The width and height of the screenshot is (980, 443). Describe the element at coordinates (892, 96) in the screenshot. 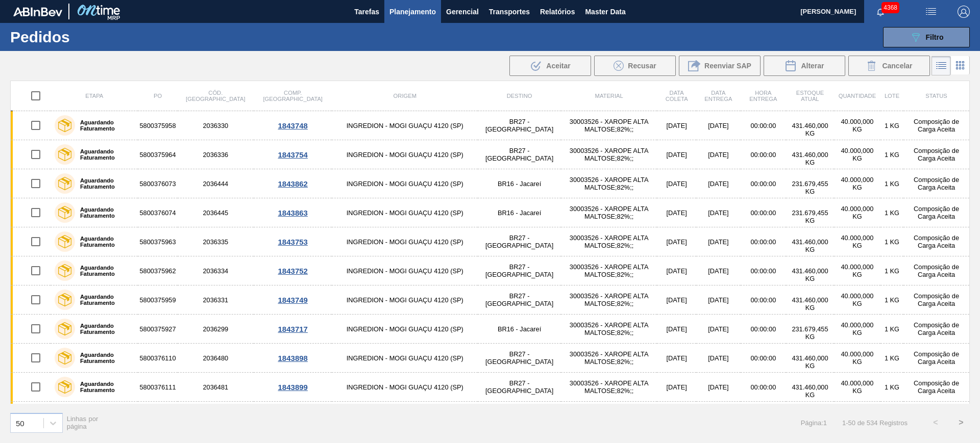

I see `span: Lote` at that location.